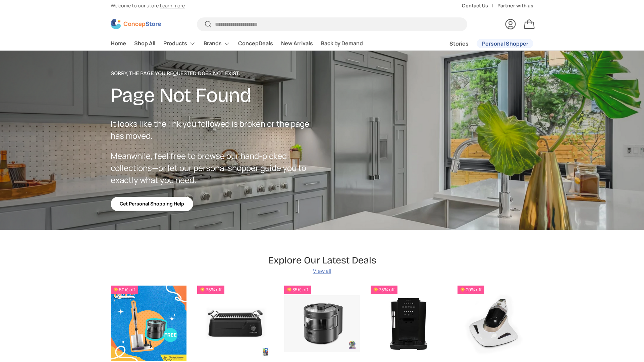 The width and height of the screenshot is (644, 362). Describe the element at coordinates (235, 323) in the screenshot. I see `a: Condura Infrared Barbecue Grill` at that location.